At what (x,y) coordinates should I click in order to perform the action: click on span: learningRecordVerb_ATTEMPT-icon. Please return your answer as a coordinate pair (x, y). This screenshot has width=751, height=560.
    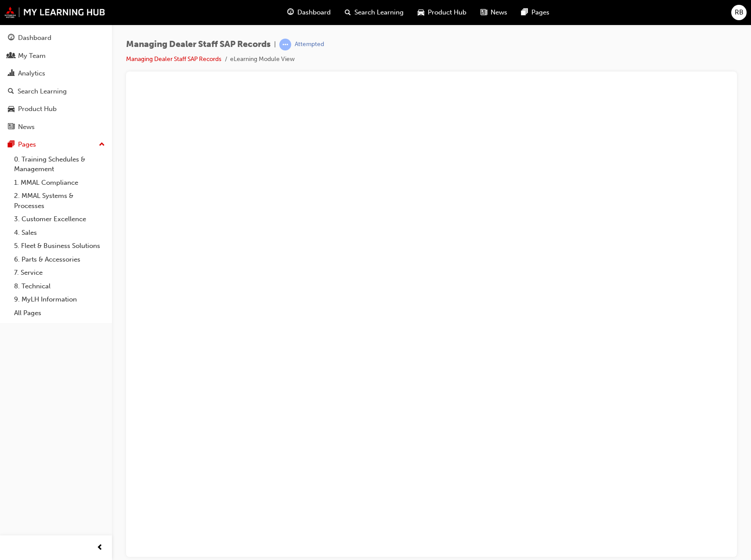
    Looking at the image, I should click on (285, 44).